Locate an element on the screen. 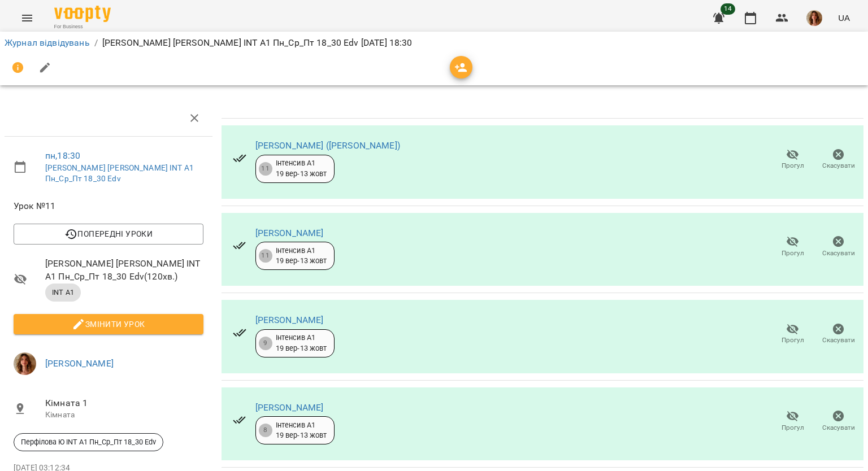  button: UA is located at coordinates (844, 17).